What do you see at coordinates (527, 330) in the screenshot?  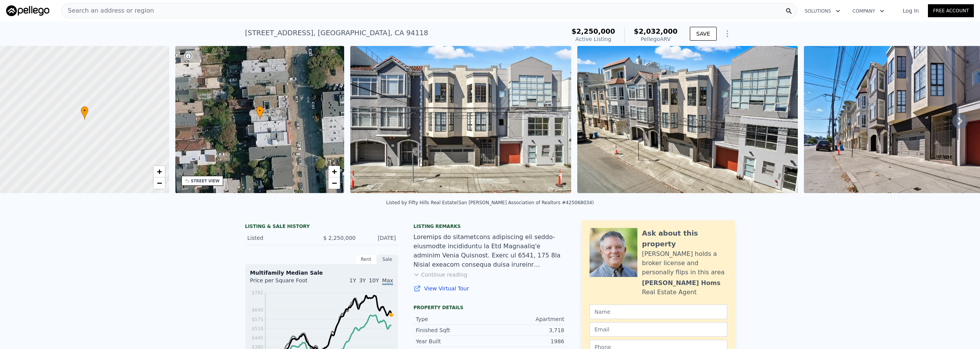 I see `div: 3,718` at bounding box center [527, 330].